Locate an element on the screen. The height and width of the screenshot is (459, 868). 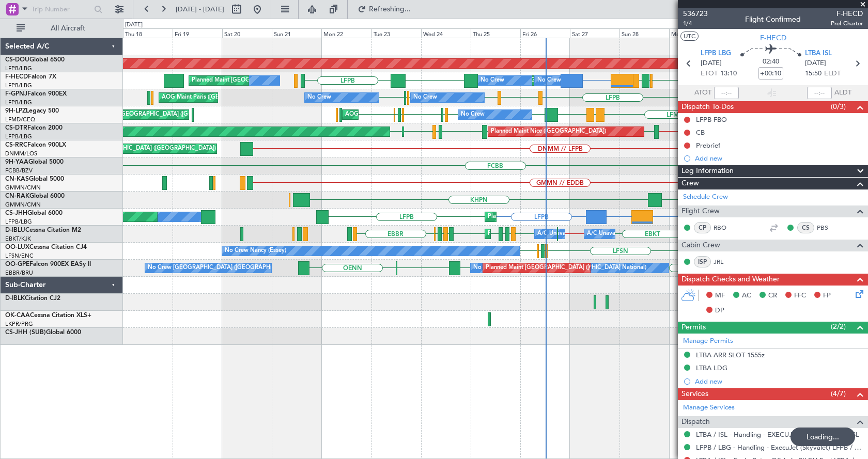
button: Refreshing... is located at coordinates (384, 9).